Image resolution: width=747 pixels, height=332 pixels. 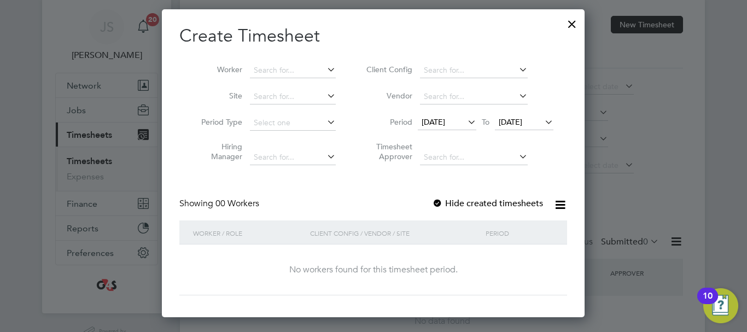 What do you see at coordinates (220, 203) in the screenshot?
I see `div: Showing` at bounding box center [220, 203].